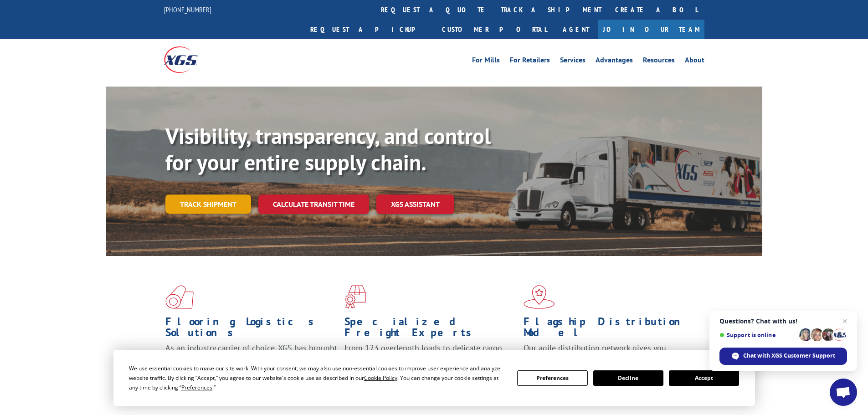  Describe the element at coordinates (434, 377) in the screenshot. I see `div: Cookie Consent Prompt` at that location.